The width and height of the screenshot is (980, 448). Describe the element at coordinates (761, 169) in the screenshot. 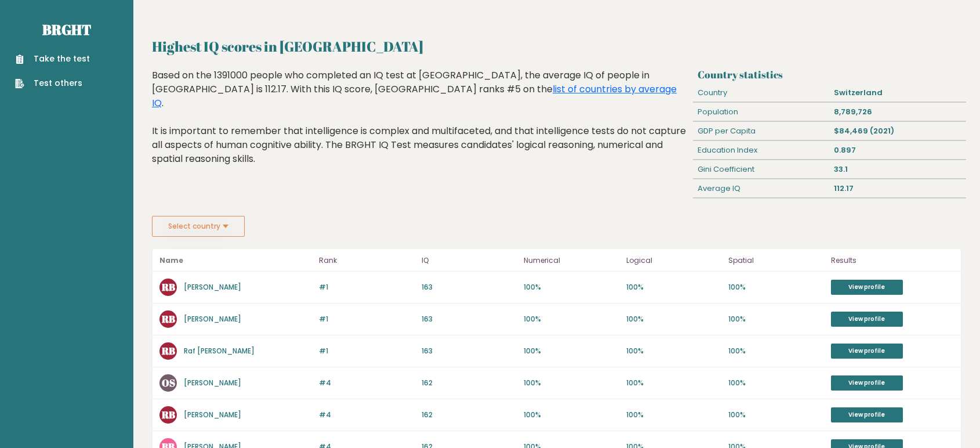

I see `div: Gini Coefficient` at that location.